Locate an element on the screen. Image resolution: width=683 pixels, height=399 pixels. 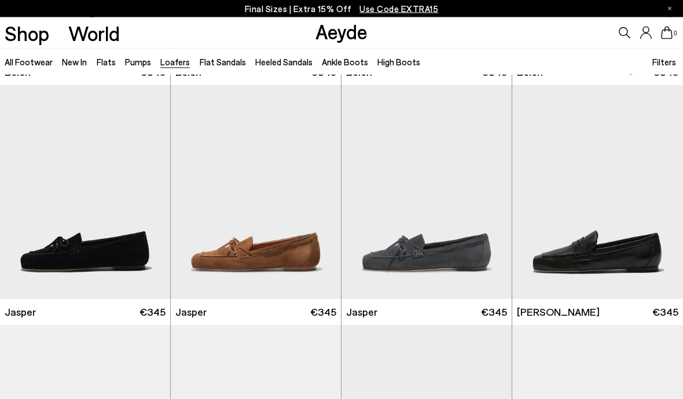
img: Lana Moccasin Loafers is located at coordinates (597, 193).